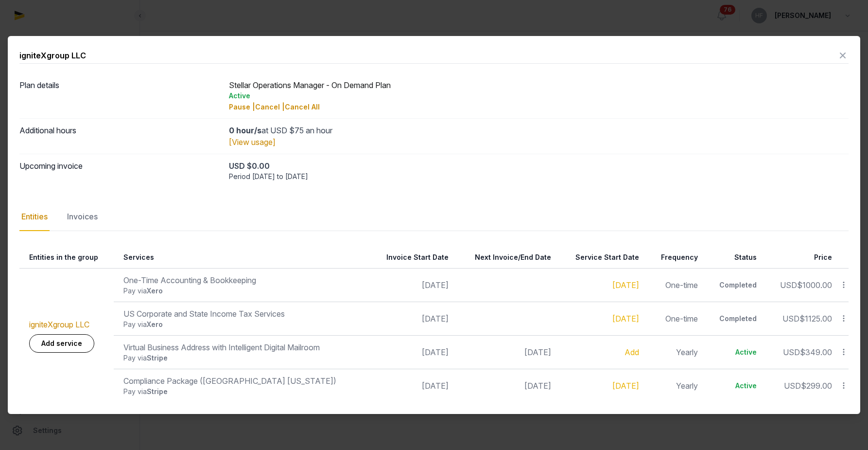 This screenshot has width=868, height=450. Describe the element at coordinates (34, 217) in the screenshot. I see `div: Entities` at that location.